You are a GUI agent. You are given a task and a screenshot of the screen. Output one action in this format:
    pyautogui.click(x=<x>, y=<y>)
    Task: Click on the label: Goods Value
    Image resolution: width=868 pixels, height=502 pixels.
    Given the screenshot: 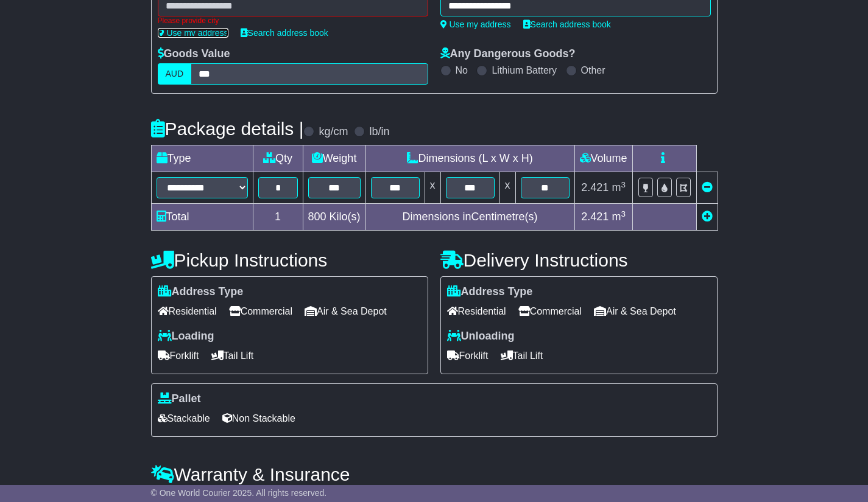 What is the action you would take?
    pyautogui.click(x=194, y=54)
    